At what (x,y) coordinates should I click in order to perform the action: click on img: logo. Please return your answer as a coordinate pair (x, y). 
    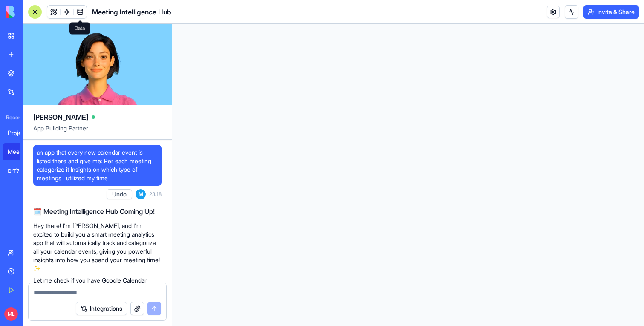
    Looking at the image, I should click on (32, 12).